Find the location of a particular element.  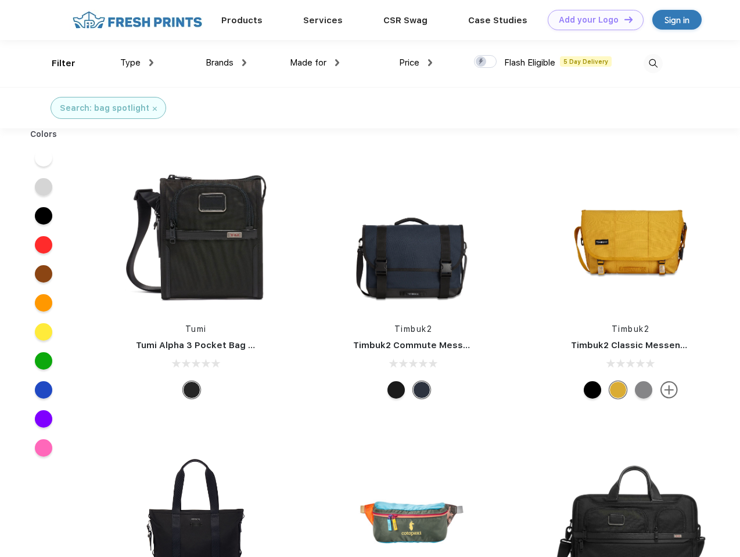

div: Add your Logo is located at coordinates (588, 20).